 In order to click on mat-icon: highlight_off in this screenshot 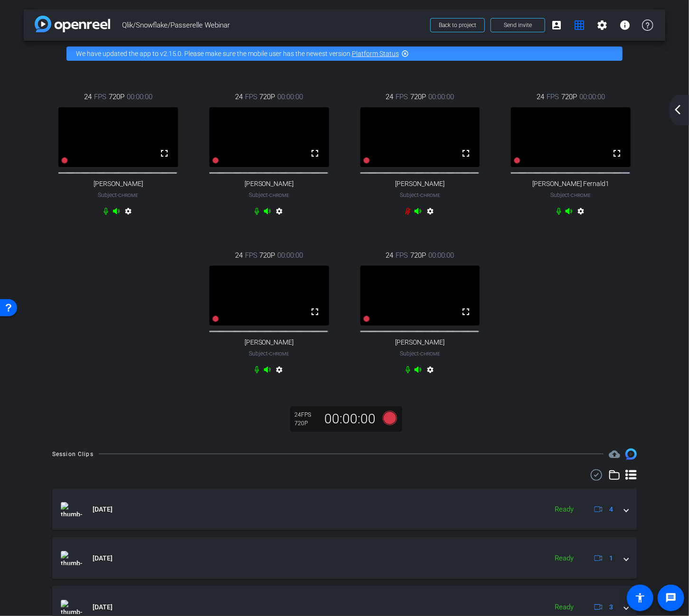, I will do `click(405, 54)`.